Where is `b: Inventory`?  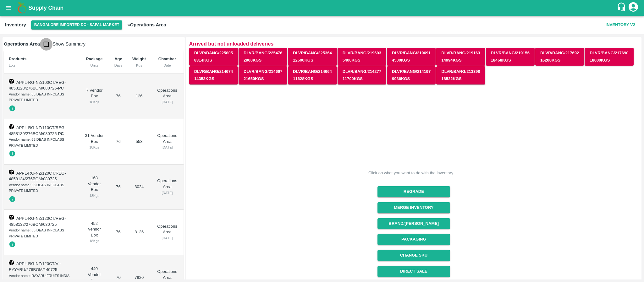 b: Inventory is located at coordinates (15, 25).